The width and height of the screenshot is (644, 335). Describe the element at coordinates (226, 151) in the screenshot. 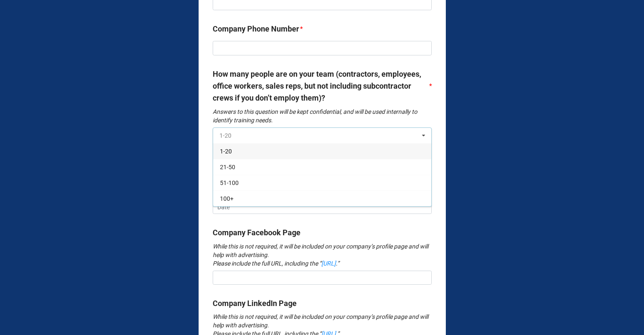

I see `span: 1-20` at that location.